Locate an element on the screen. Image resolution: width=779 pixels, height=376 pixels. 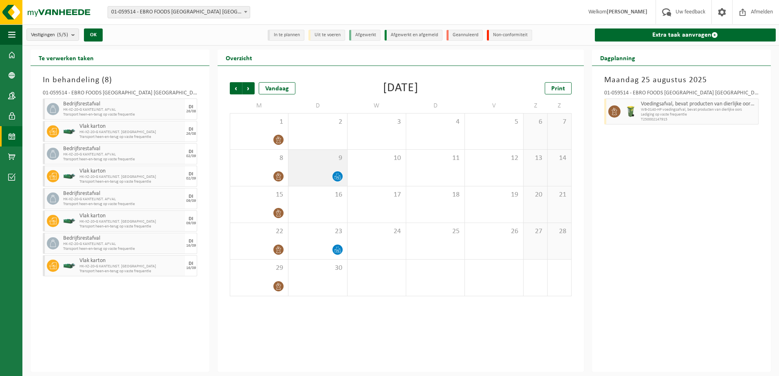
h2: Dagplanning is located at coordinates (618, 57).